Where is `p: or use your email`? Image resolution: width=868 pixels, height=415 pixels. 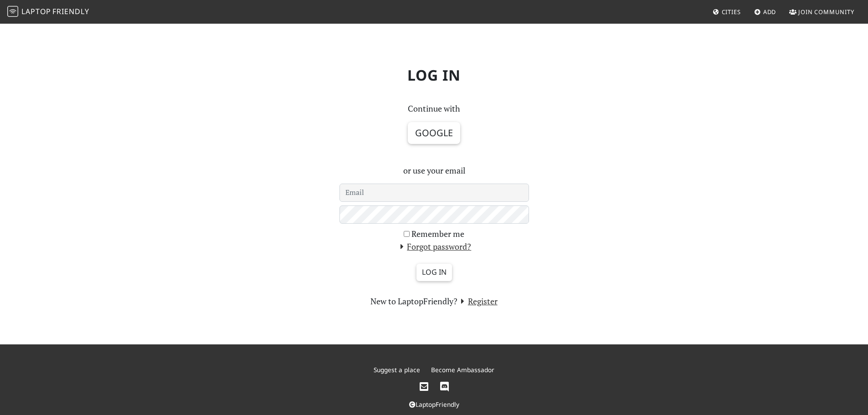
p: or use your email is located at coordinates (434, 170).